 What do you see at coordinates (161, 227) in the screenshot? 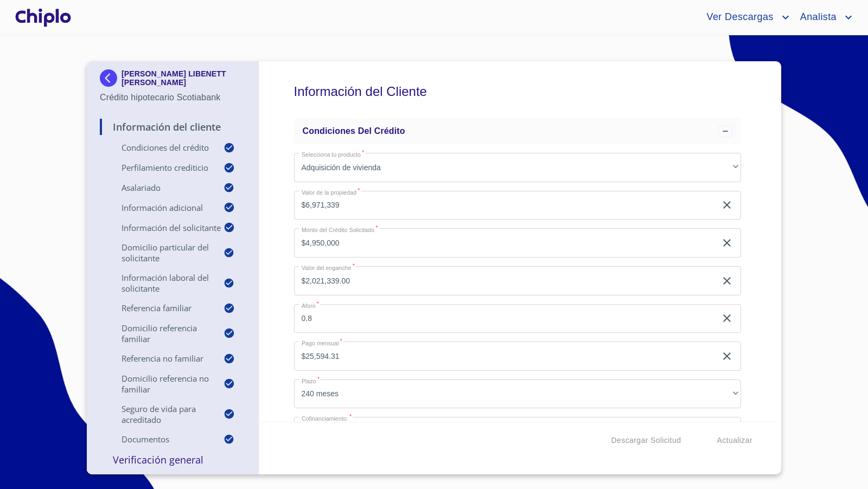
I see `p: Información del Solicitante` at bounding box center [161, 227].